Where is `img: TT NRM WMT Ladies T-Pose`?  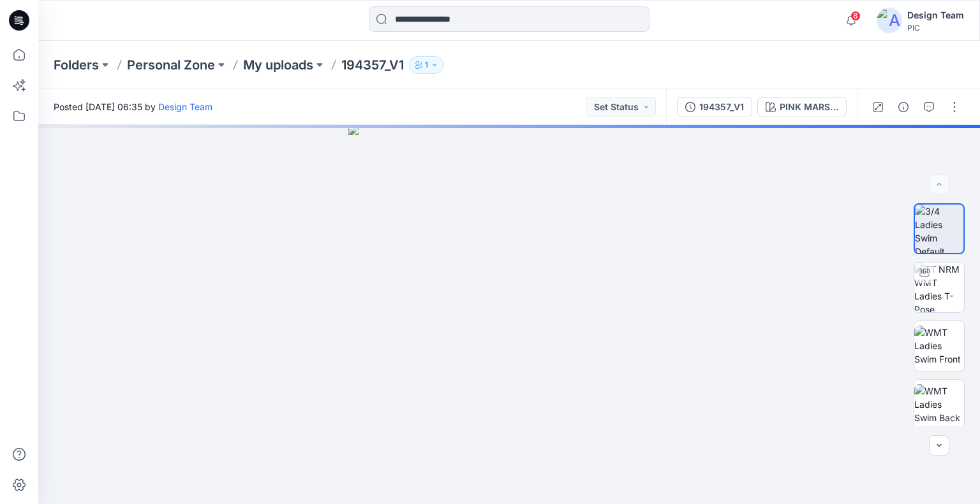
img: TT NRM WMT Ladies T-Pose is located at coordinates (939, 288).